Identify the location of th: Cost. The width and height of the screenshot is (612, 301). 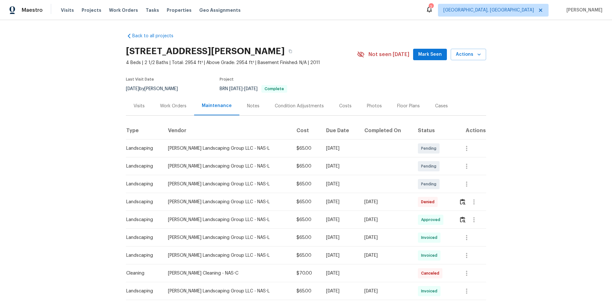
(306, 131).